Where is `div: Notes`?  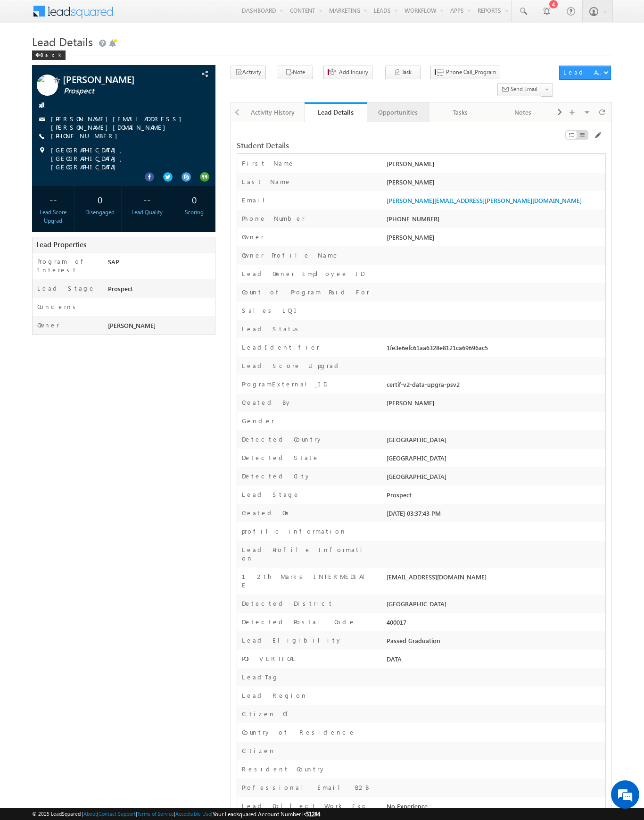 div: Notes is located at coordinates (522, 112).